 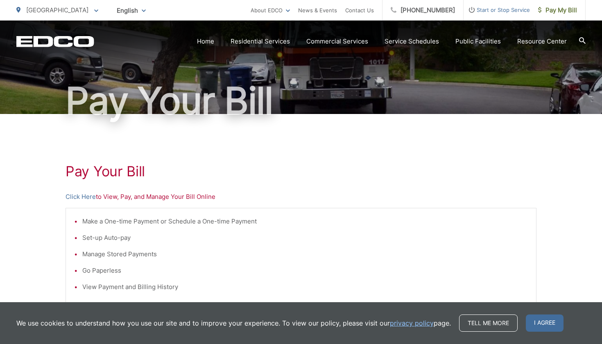 I want to click on li: Make a One-time Payment or Schedule a One-time Payment, so click(x=305, y=221).